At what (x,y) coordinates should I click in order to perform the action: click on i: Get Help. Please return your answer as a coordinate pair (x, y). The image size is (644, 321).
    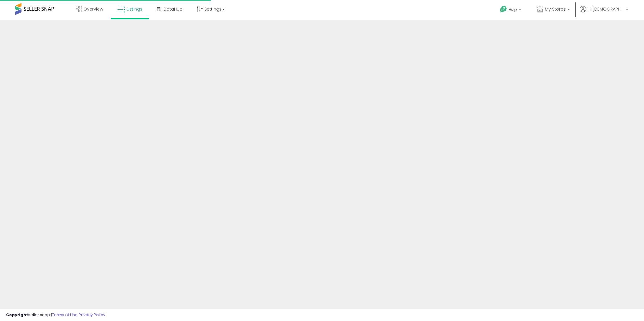
    Looking at the image, I should click on (503, 9).